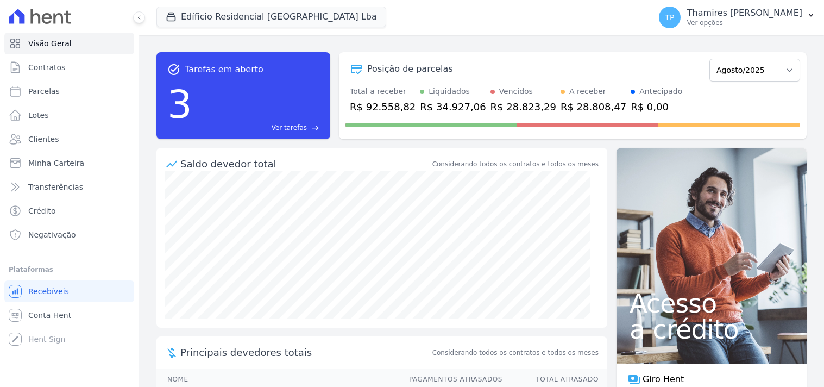 Image resolution: width=824 pixels, height=387 pixels. Describe the element at coordinates (712, 329) in the screenshot. I see `span: a crédito` at that location.